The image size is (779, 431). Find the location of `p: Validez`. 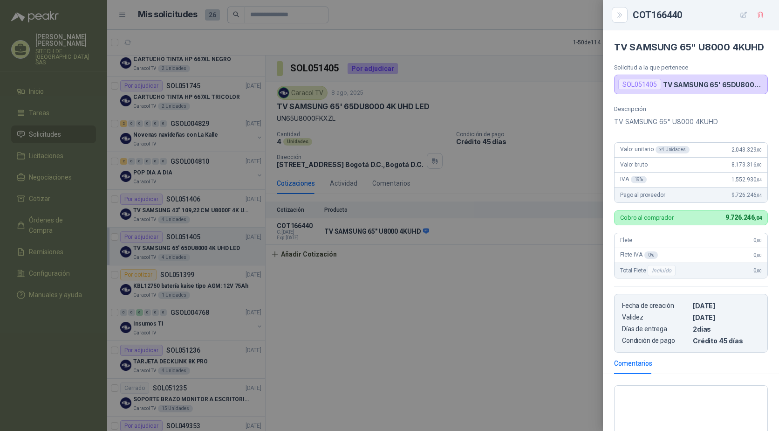

p: Validez is located at coordinates (656, 317).